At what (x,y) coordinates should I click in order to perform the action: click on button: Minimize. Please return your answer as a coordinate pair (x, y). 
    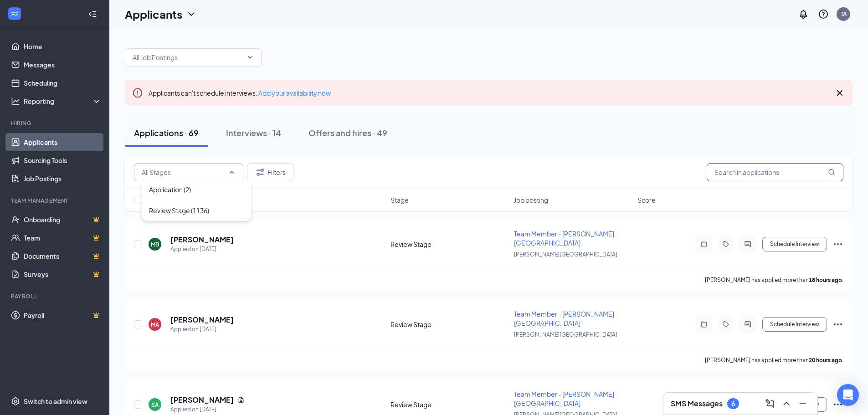
    Looking at the image, I should click on (803, 403).